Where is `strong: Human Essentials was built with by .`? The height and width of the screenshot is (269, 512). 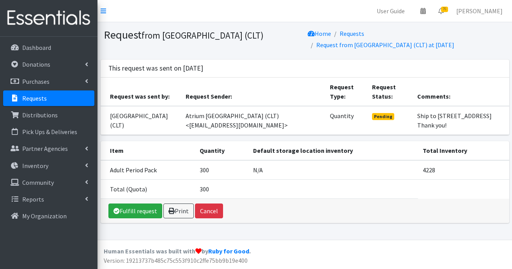 strong: Human Essentials was built with by . is located at coordinates (177, 251).